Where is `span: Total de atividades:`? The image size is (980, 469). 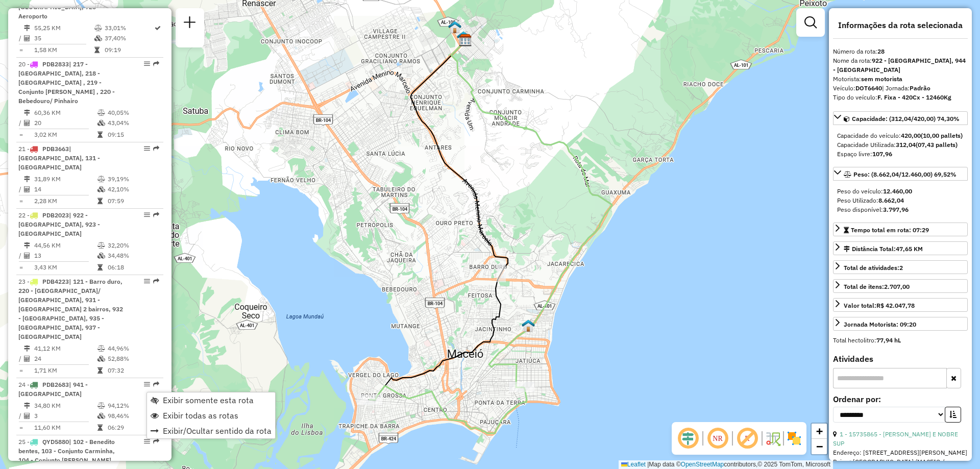
span: Total de atividades: is located at coordinates (873, 267).